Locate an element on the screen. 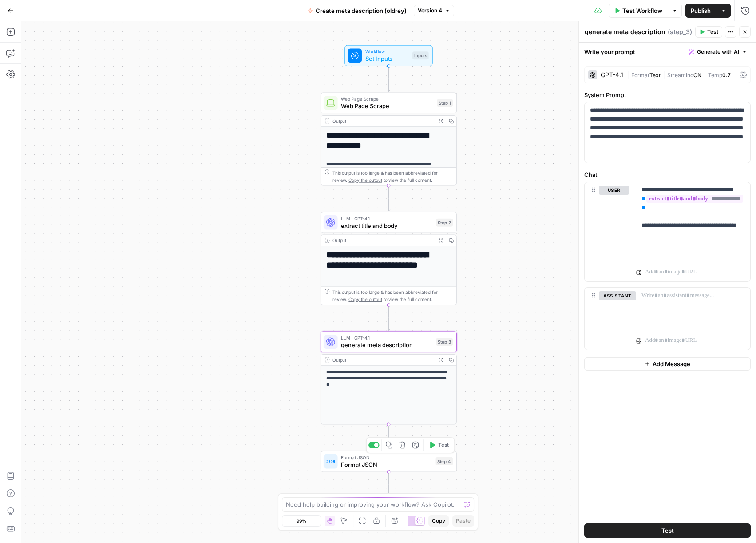 This screenshot has width=756, height=543. span: extract title and body is located at coordinates (387, 226).